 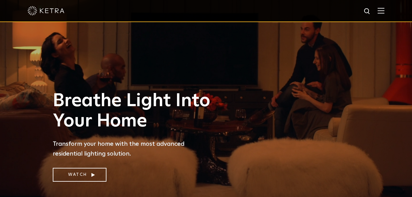 What do you see at coordinates (134, 111) in the screenshot?
I see `h1: Breathe Light Into Your Home` at bounding box center [134, 111].